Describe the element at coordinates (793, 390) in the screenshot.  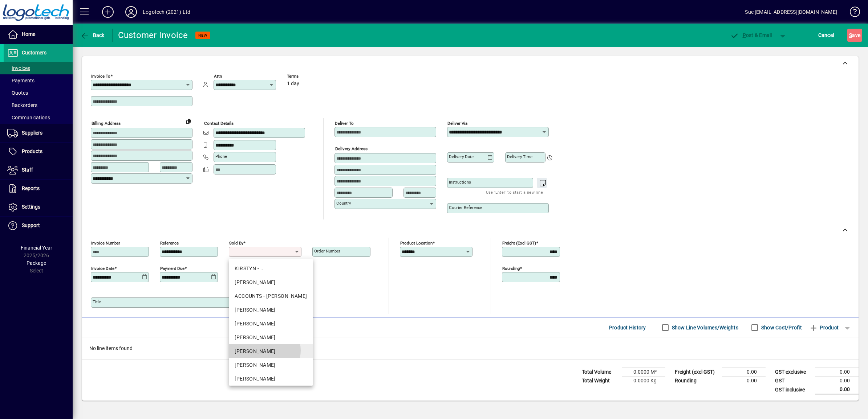
I see `td: GST inclusive` at that location.